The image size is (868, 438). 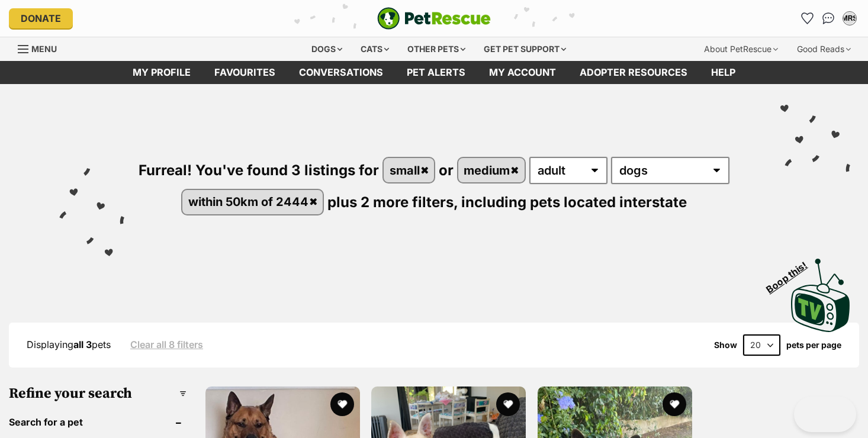 What do you see at coordinates (829, 19) in the screenshot?
I see `img: chat-41dd97257d64d25036548639549fe6c8038ab92f7586957e7f3b1b290dea8141.svg` at bounding box center [829, 19].